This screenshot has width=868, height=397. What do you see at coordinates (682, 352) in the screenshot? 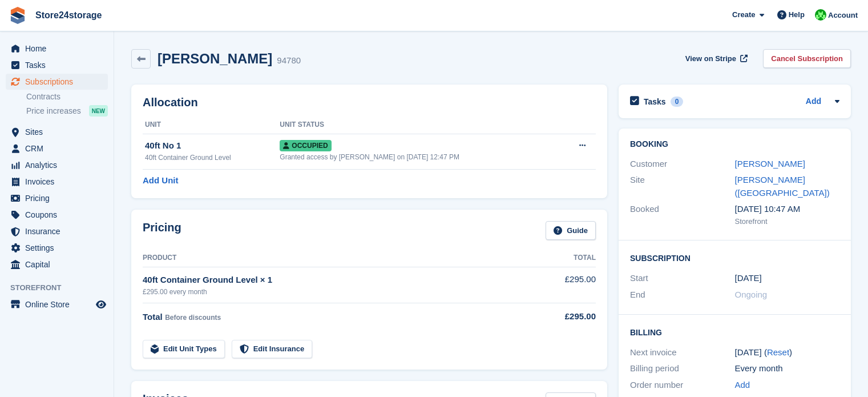
I see `div: Next invoice` at bounding box center [682, 352].